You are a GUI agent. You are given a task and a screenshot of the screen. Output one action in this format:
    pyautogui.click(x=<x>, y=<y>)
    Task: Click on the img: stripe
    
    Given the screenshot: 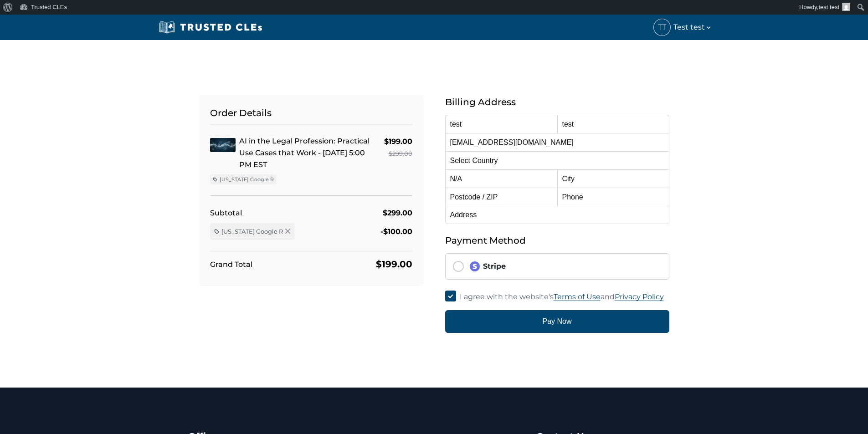 What is the action you would take?
    pyautogui.click(x=475, y=267)
    